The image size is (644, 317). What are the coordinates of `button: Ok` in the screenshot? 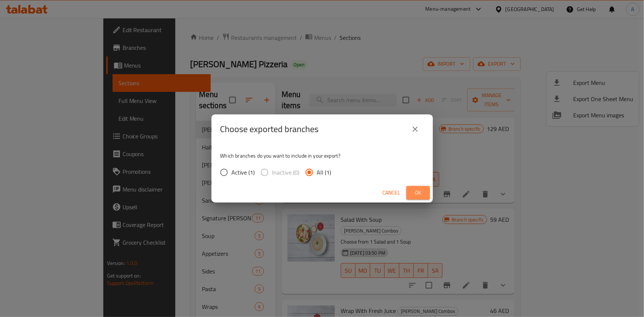 It's located at (418, 193).